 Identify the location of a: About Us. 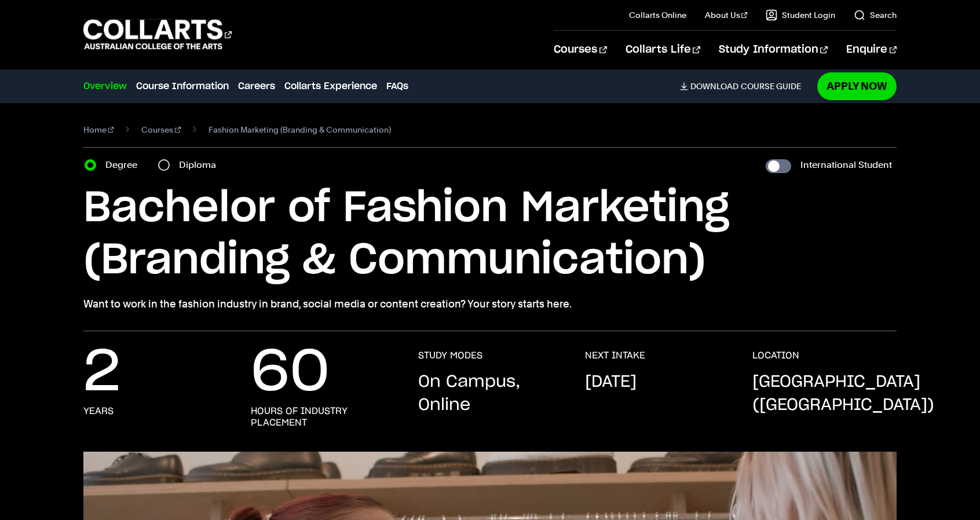
(726, 15).